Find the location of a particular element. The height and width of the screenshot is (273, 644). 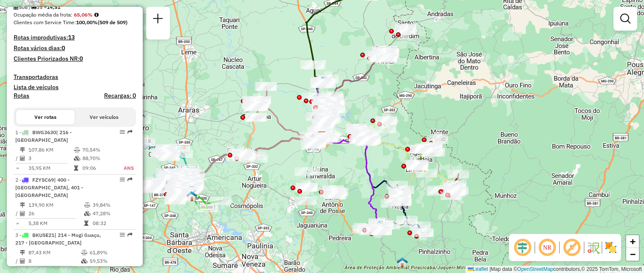

h4: Recargas: 0 is located at coordinates (120, 96).